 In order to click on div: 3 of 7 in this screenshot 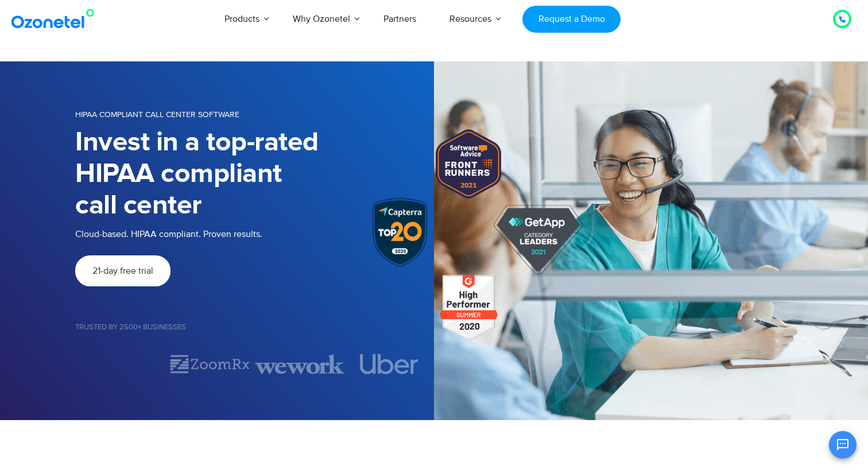, I will do `click(300, 364)`.